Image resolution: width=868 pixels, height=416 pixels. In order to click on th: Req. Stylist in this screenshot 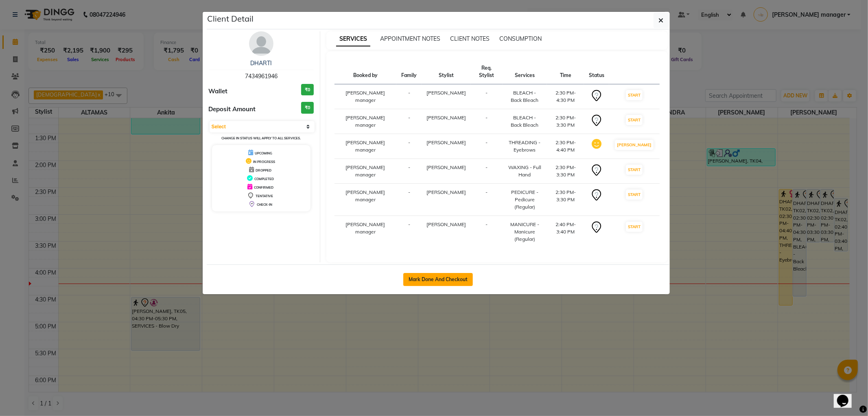, I will do `click(487, 71)`.